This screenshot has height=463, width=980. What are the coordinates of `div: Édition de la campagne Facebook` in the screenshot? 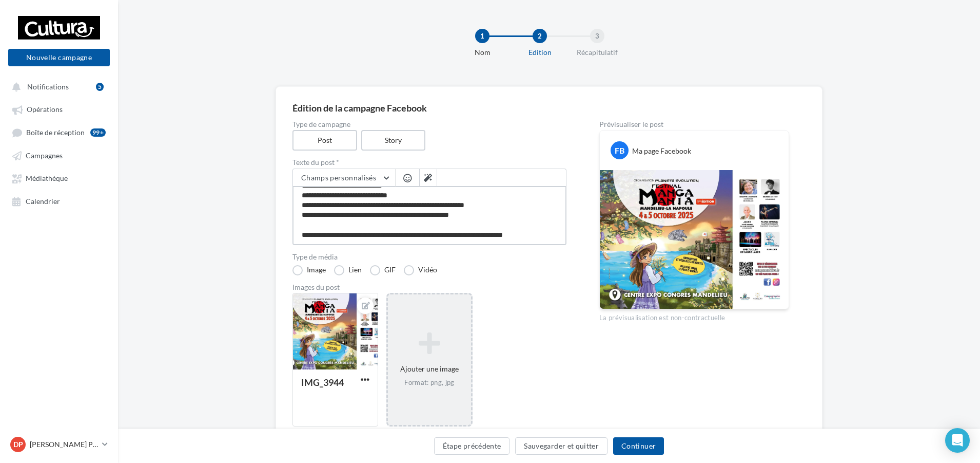 It's located at (549, 108).